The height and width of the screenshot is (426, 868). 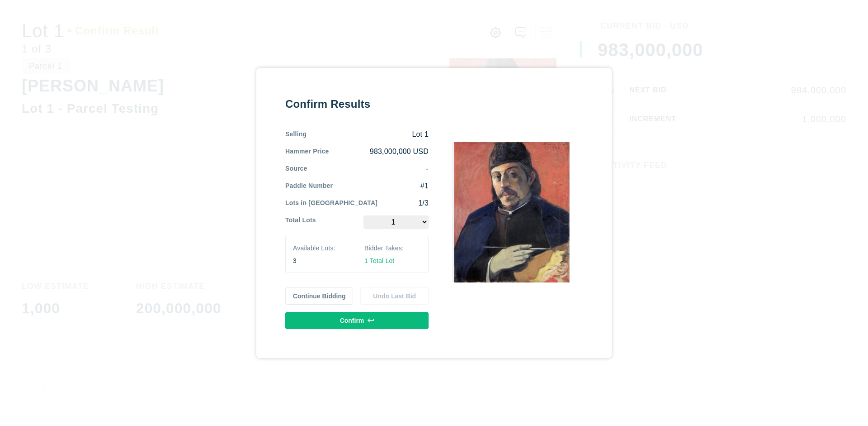 What do you see at coordinates (378, 152) in the screenshot?
I see `div: 983,000,000 USD` at bounding box center [378, 152].